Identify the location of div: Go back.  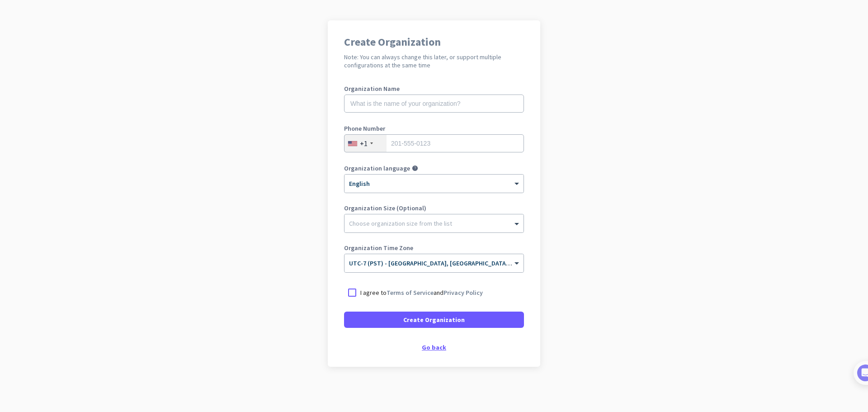
(434, 347).